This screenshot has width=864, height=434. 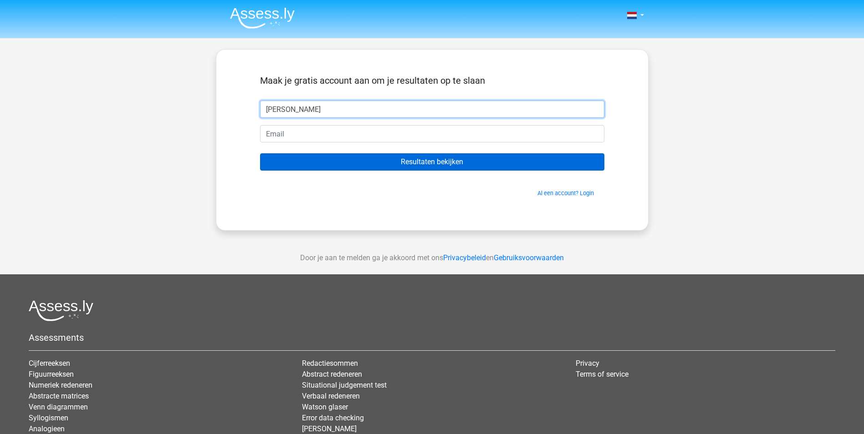 What do you see at coordinates (333, 418) in the screenshot?
I see `a: Error data checking` at bounding box center [333, 418].